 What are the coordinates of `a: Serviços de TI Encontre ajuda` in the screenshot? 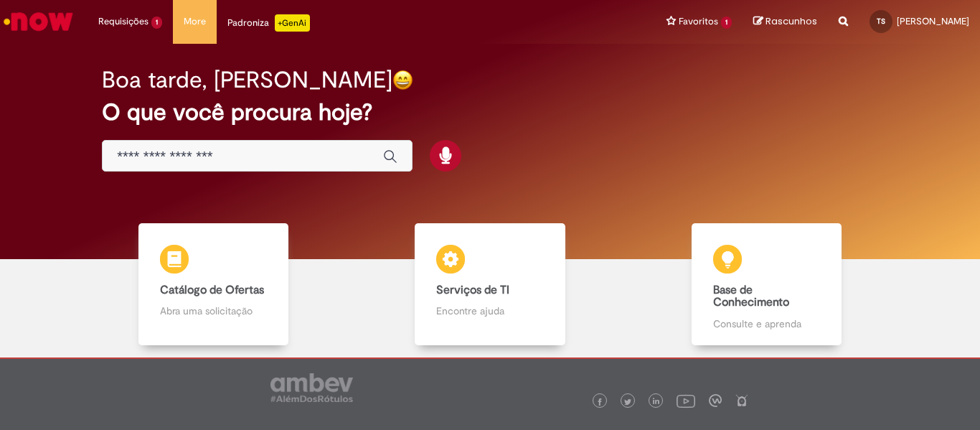 It's located at (490, 284).